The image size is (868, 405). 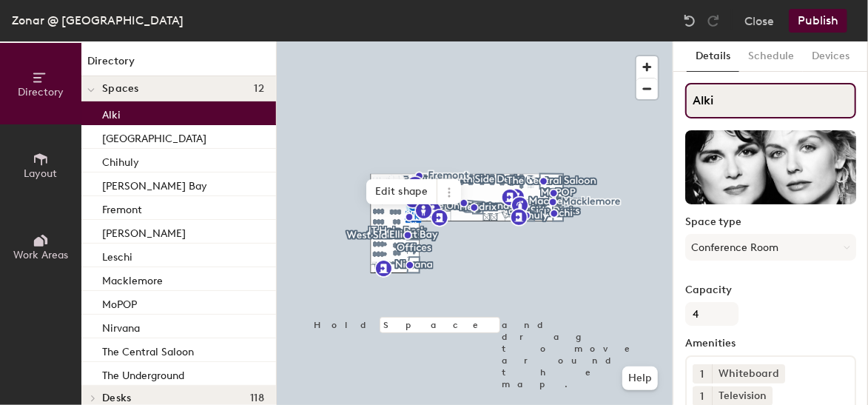 I want to click on button: Devices, so click(x=830, y=56).